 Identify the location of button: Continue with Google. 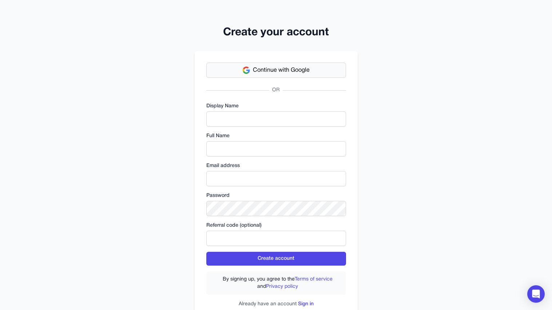
(276, 70).